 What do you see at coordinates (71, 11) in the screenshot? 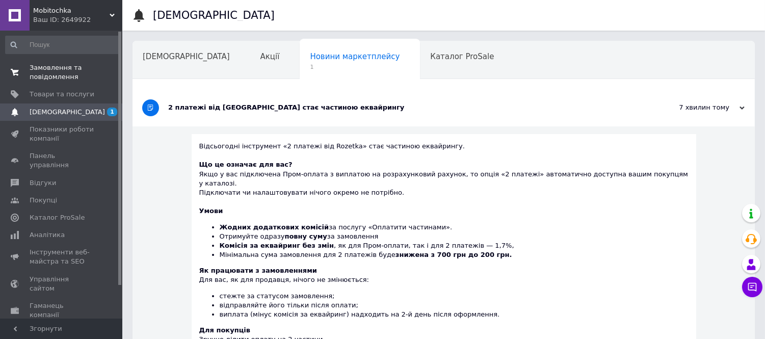
I see `span: Mobitochka` at bounding box center [71, 11].